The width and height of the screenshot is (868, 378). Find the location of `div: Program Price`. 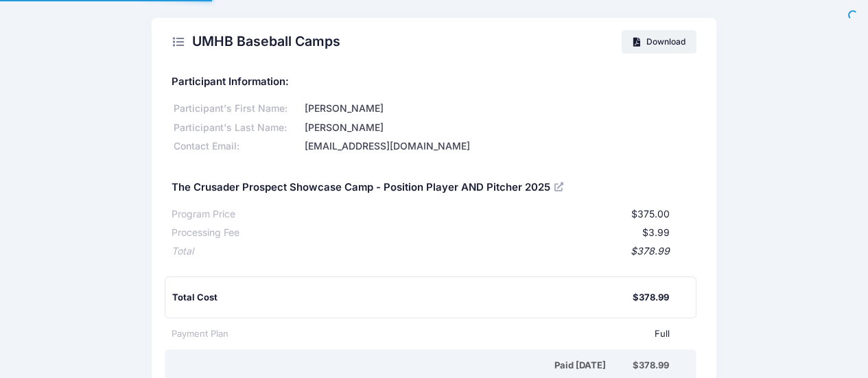

div: Program Price is located at coordinates (203, 214).